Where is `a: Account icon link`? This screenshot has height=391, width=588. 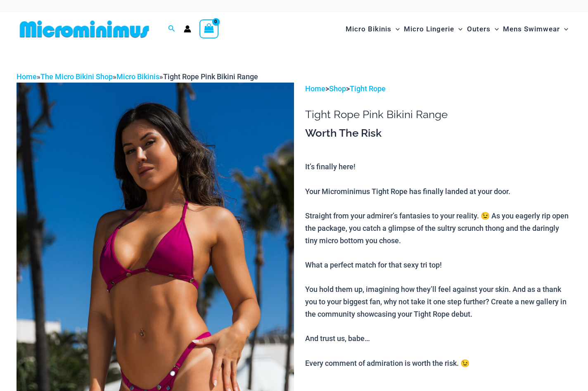 a: Account icon link is located at coordinates (188, 29).